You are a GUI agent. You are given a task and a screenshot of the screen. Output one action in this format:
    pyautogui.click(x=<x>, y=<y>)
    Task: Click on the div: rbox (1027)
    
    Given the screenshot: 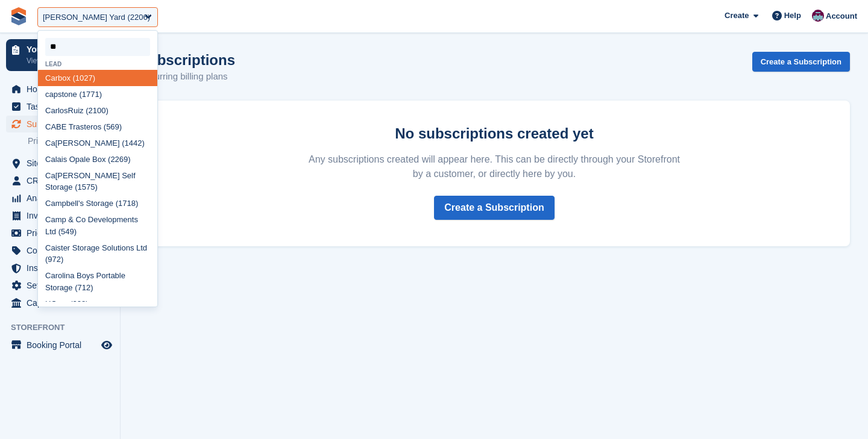 What is the action you would take?
    pyautogui.click(x=98, y=78)
    